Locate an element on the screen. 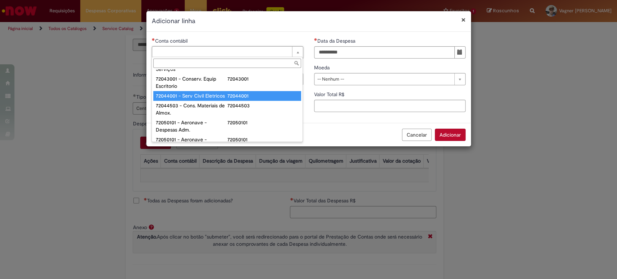 Image resolution: width=617 pixels, height=279 pixels. div: 72044503 is located at coordinates (263, 105).